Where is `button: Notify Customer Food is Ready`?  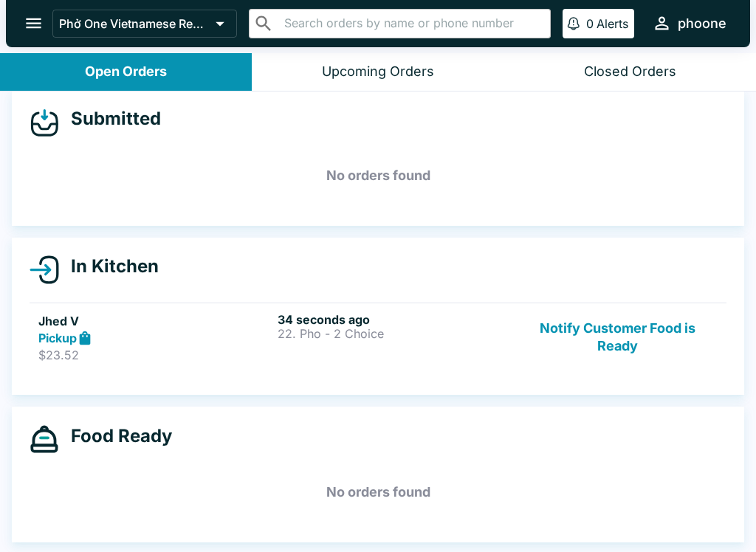
button: Notify Customer Food is Ready is located at coordinates (617, 338).